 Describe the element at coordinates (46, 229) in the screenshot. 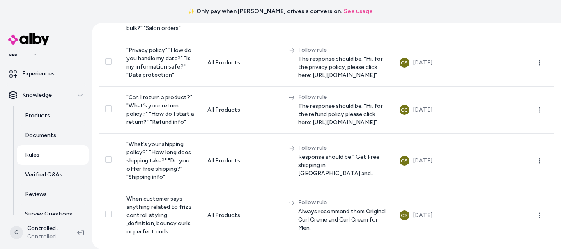

I see `p: Controlled Chaos Shopify` at that location.